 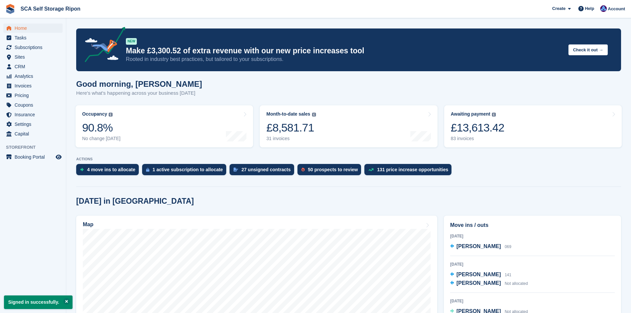 What do you see at coordinates (38, 302) in the screenshot?
I see `p: Signed in successfully.` at bounding box center [38, 302].